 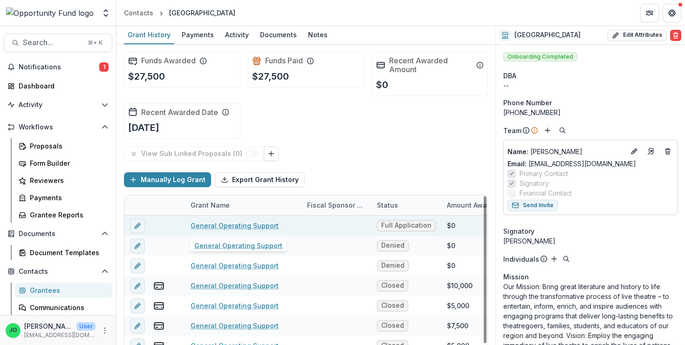 What do you see at coordinates (58, 272) in the screenshot?
I see `span: Contacts` at bounding box center [58, 272].